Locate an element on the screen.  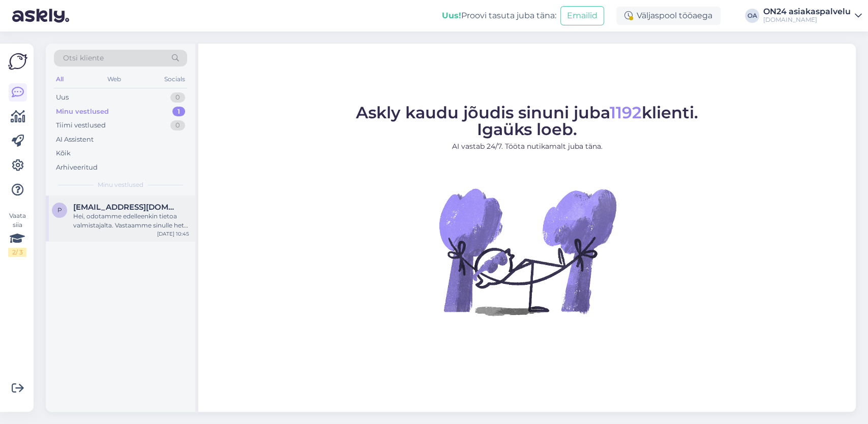
div: Proovi tasuta juba täna: is located at coordinates (499, 16).